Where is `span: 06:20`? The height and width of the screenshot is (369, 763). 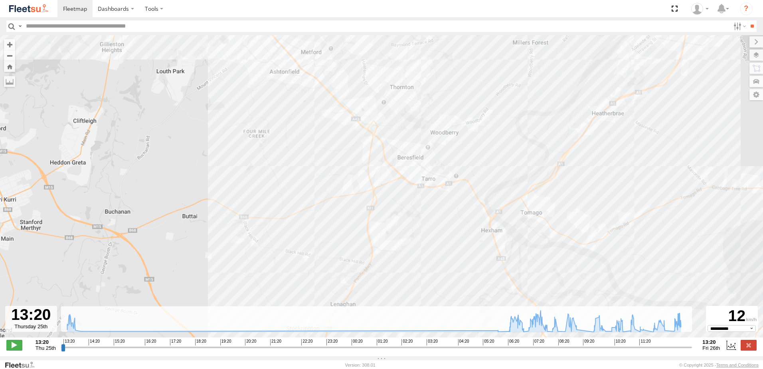
span: 06:20 is located at coordinates (514, 342).